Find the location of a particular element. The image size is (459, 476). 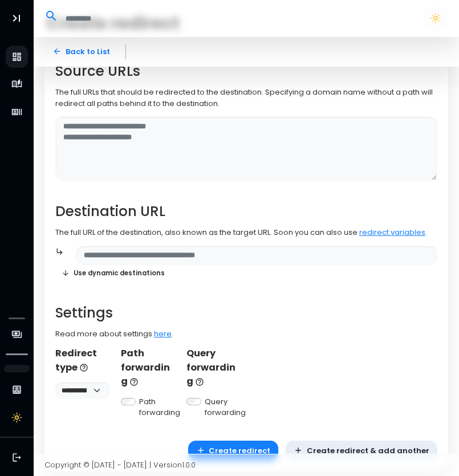

a: redirect variables is located at coordinates (392, 232).